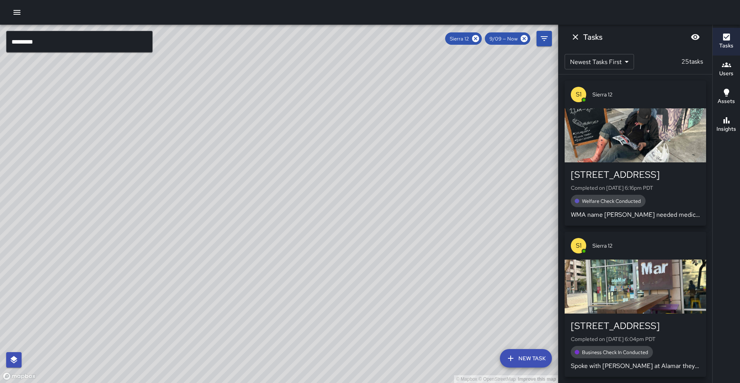 The height and width of the screenshot is (383, 740). Describe the element at coordinates (463, 39) in the screenshot. I see `div: Sierra 12` at that location.